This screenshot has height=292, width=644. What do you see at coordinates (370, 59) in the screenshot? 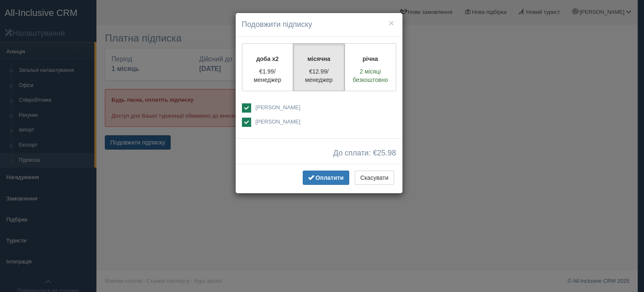
I see `p: річна` at bounding box center [370, 59].